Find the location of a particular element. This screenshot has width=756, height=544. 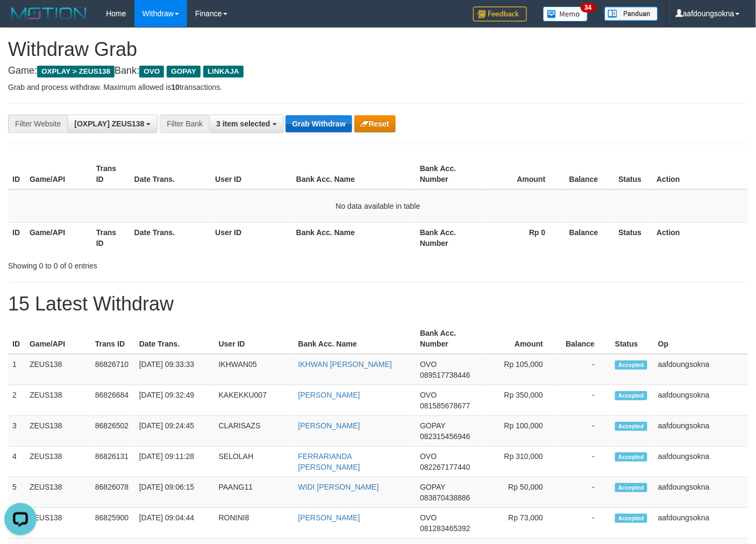

td: 86826710 is located at coordinates (113, 370).